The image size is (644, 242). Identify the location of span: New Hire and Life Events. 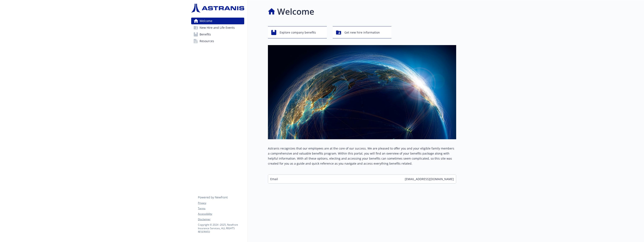
(217, 28).